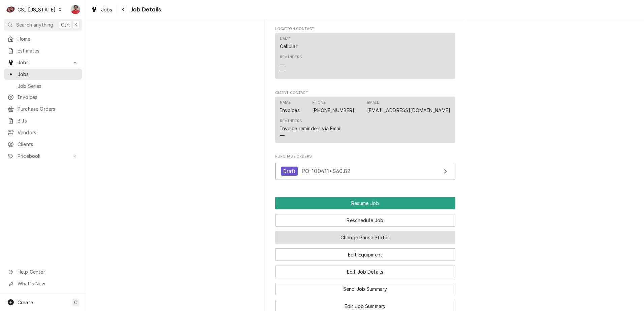  I want to click on div: Nicholas Faubert's Avatar, so click(76, 9).